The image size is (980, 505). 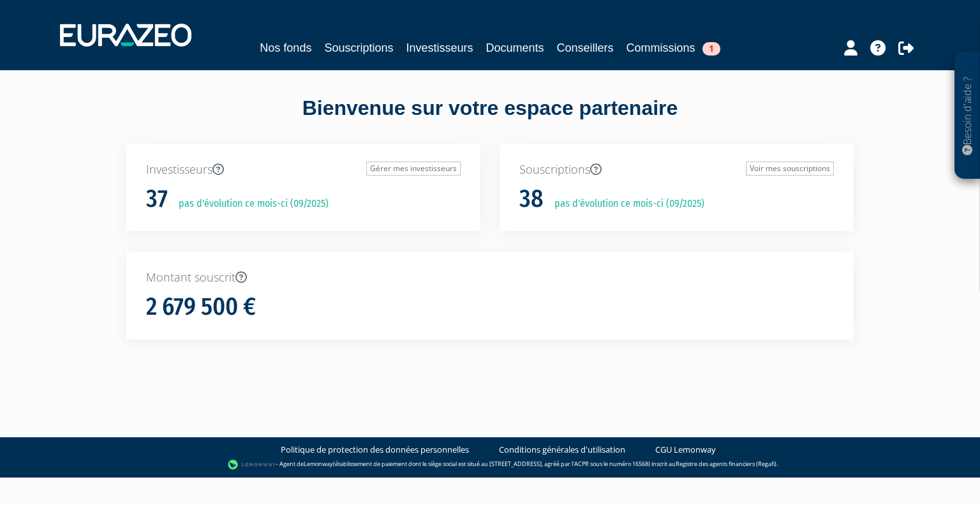 I want to click on h1: 38, so click(x=532, y=199).